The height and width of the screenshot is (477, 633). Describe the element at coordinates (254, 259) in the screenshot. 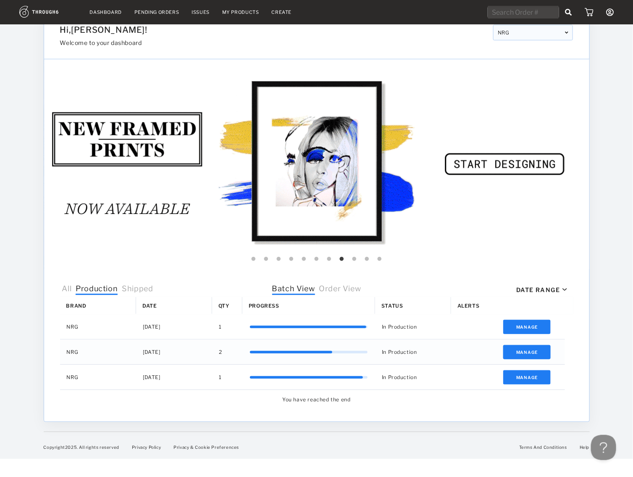

I see `button: 1` at that location.